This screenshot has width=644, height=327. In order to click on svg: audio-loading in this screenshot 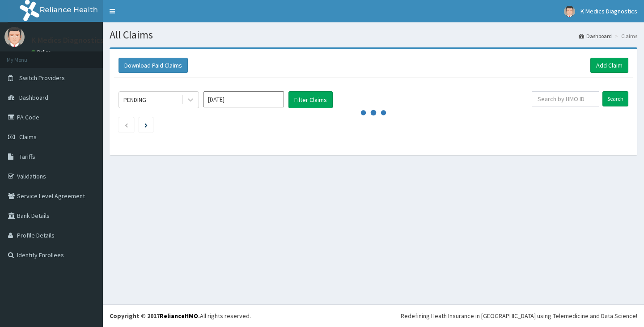, I will do `click(374, 113)`.